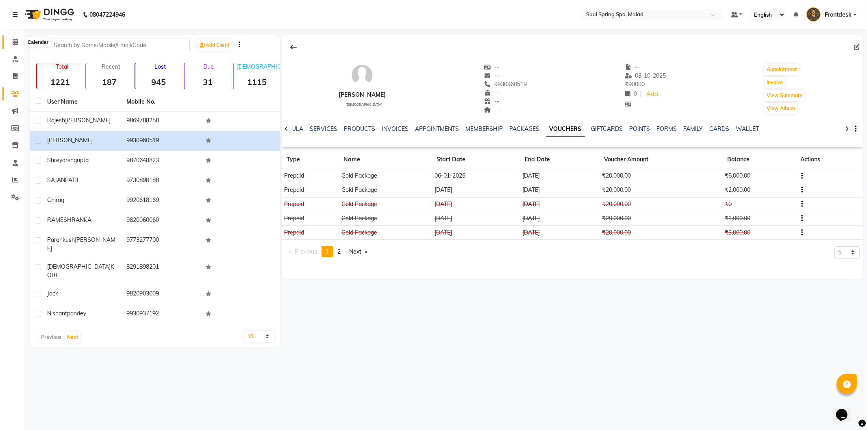 Image resolution: width=867 pixels, height=430 pixels. I want to click on span: RAMESH, so click(59, 220).